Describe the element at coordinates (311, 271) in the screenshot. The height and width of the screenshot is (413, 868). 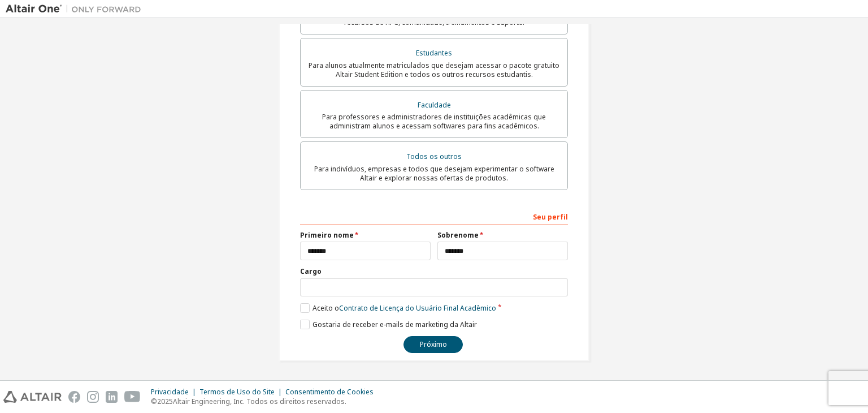
I see `font: Cargo` at that location.